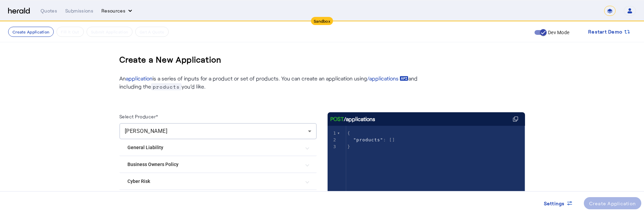 The image size is (644, 212). What do you see at coordinates (70, 32) in the screenshot?
I see `button: Fill it Out` at bounding box center [70, 32].